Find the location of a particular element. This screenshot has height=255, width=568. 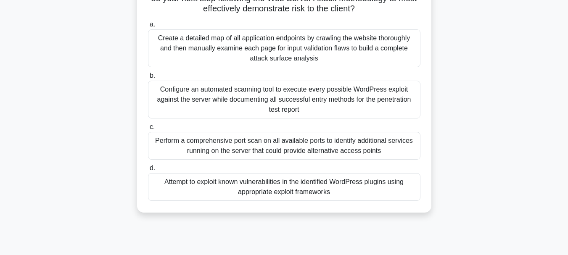

div: Perform a comprehensive port scan on all available ports to identify additional services running ... is located at coordinates (284, 146).